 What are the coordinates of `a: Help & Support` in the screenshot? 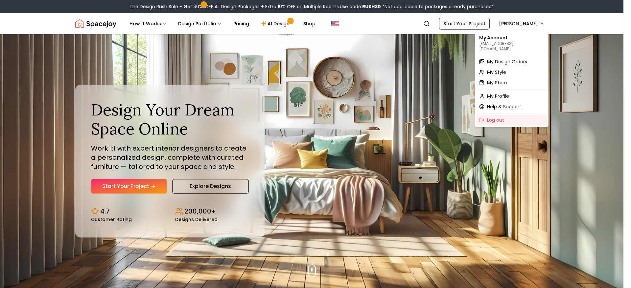 It's located at (512, 107).